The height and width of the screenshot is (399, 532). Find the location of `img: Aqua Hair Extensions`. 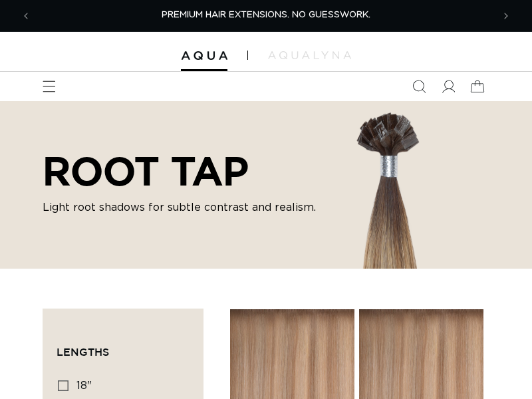

img: Aqua Hair Extensions is located at coordinates (205, 56).